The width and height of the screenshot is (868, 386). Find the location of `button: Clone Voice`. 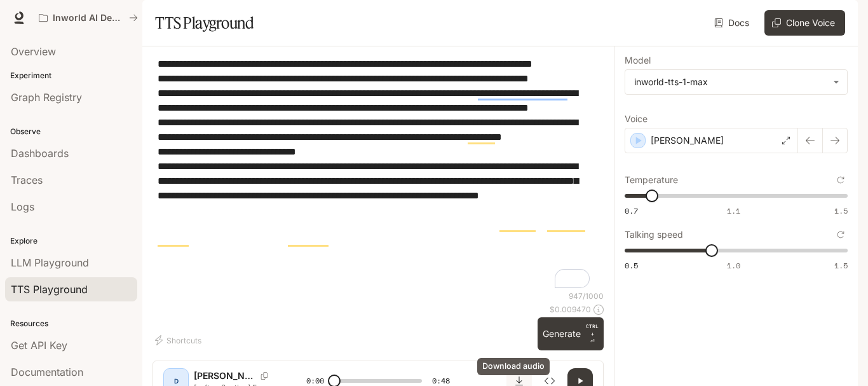

button: Clone Voice is located at coordinates (805, 23).